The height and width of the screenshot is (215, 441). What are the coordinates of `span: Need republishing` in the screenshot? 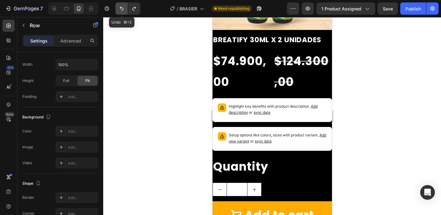 It's located at (233, 9).